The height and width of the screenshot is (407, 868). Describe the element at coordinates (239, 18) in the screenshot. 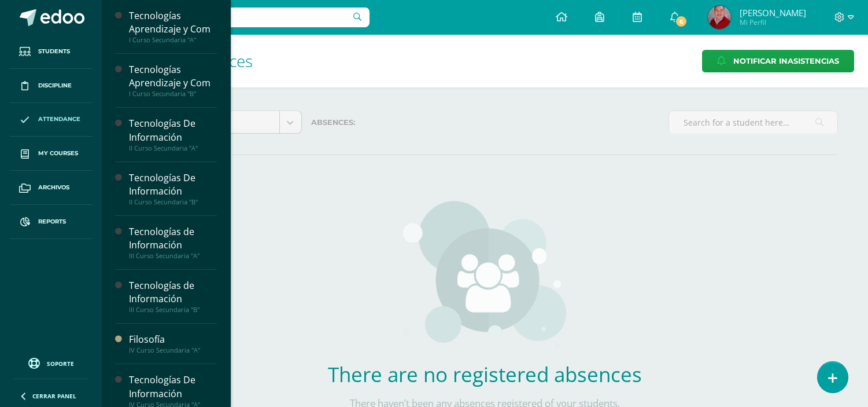

I see `input: Search a user…` at that location.